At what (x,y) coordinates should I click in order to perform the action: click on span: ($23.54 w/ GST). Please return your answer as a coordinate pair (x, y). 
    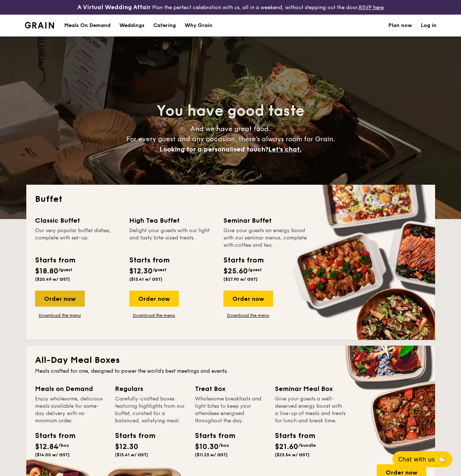
    Looking at the image, I should click on (292, 455).